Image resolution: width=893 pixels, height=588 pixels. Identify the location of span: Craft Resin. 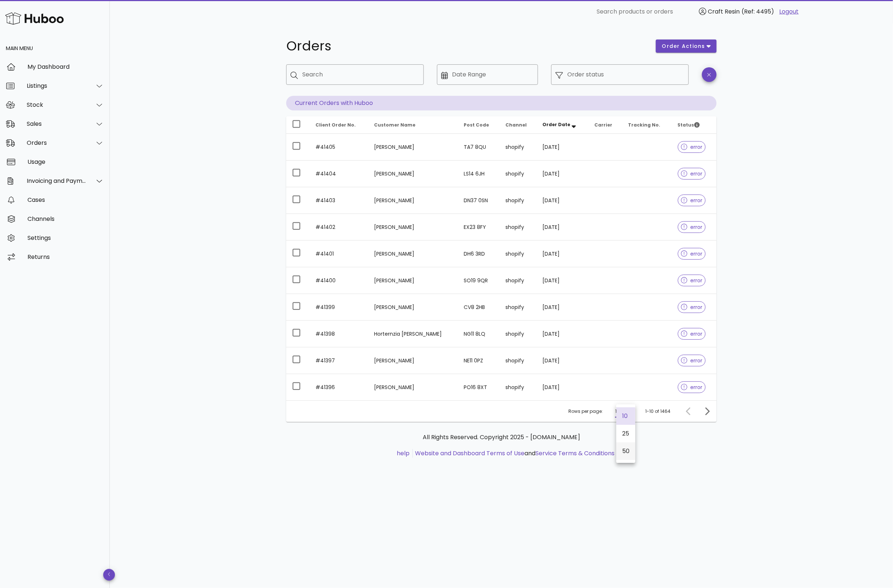
(724, 12).